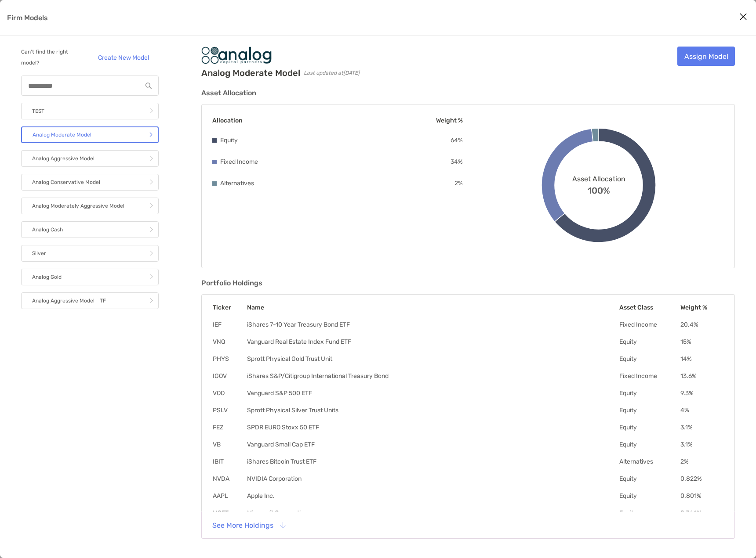 This screenshot has width=756, height=558. What do you see at coordinates (236, 55) in the screenshot?
I see `img: Company Logo` at bounding box center [236, 55].